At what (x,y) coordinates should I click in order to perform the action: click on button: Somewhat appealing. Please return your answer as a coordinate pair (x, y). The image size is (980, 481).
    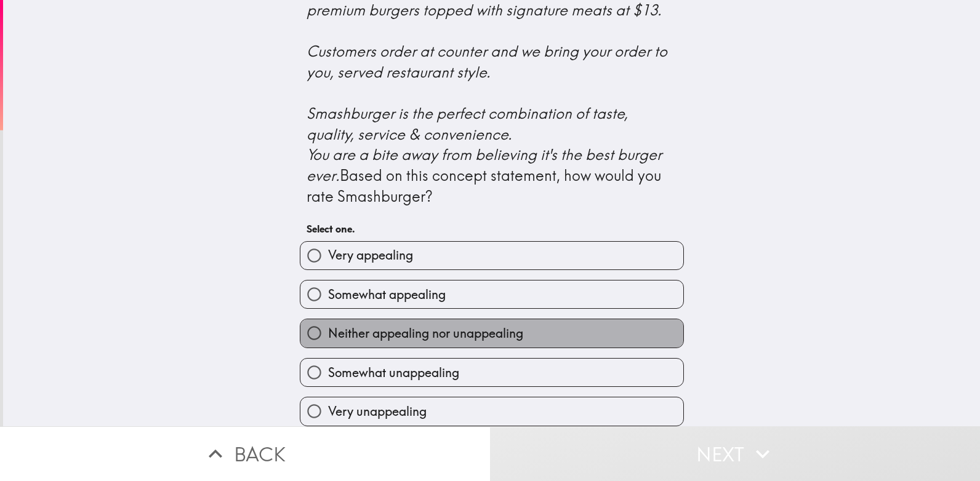
    Looking at the image, I should click on (492, 294).